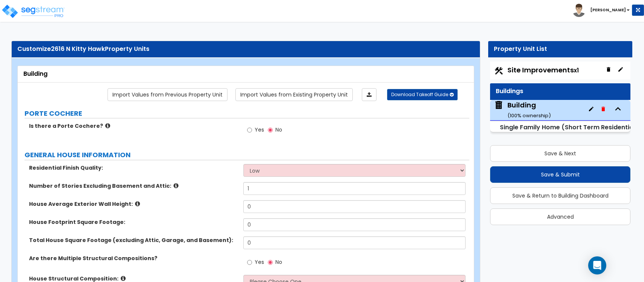  Describe the element at coordinates (561, 49) in the screenshot. I see `div: Property Unit List` at that location.